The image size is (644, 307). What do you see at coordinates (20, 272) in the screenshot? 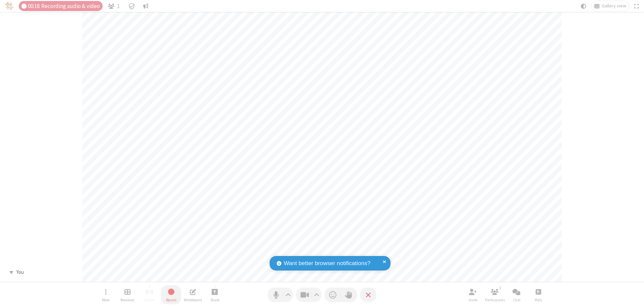
I see `div: You` at bounding box center [20, 272].